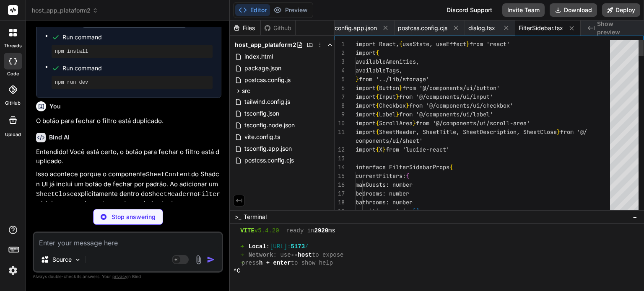 This screenshot has height=291, width=644. I want to click on span: package.json, so click(263, 68).